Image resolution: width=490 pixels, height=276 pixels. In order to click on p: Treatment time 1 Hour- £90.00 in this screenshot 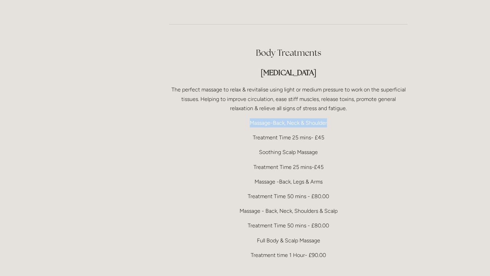, I will do `click(288, 255)`.